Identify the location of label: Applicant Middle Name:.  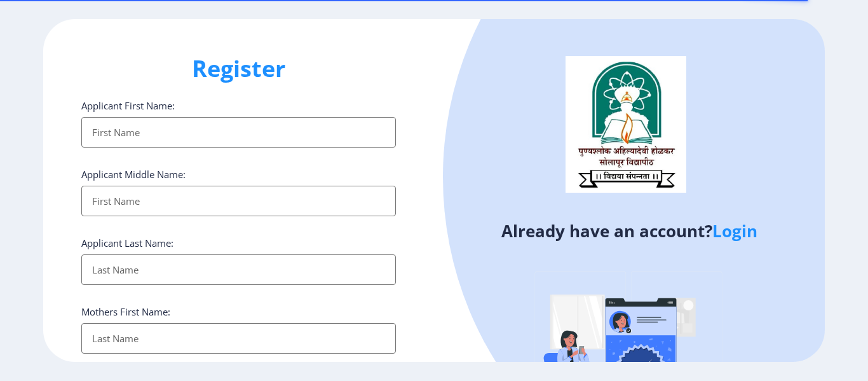
(134, 174).